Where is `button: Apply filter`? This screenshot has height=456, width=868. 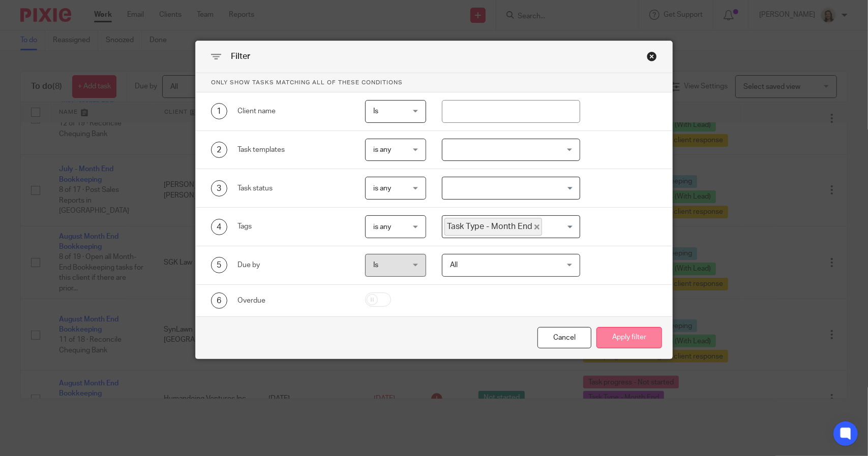 button: Apply filter is located at coordinates (629, 338).